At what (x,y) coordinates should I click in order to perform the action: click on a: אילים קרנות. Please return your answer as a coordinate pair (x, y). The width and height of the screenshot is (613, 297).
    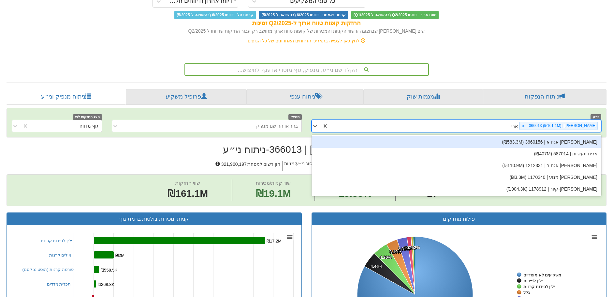
    Looking at the image, I should click on (60, 255).